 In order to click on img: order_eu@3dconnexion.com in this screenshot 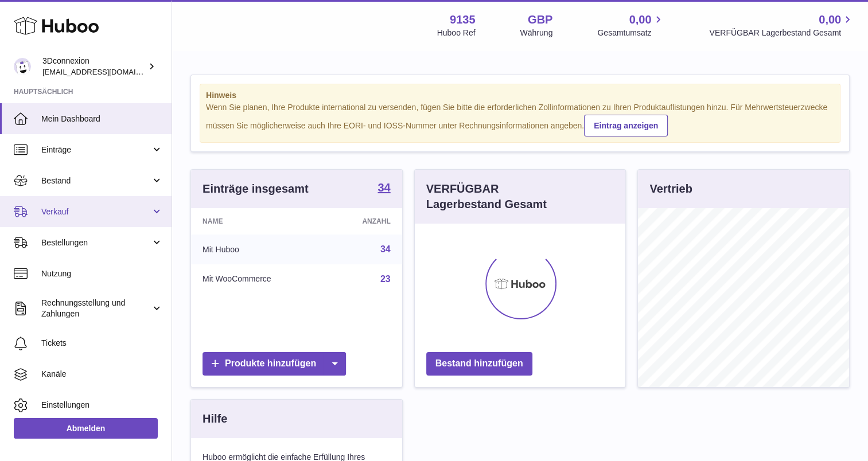, I will do `click(22, 66)`.